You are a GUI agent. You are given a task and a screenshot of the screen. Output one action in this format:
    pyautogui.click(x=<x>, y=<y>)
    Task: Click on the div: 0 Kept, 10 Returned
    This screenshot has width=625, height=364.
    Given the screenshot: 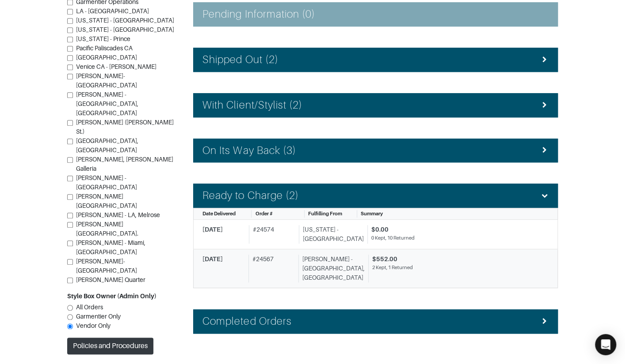 What is the action you would take?
    pyautogui.click(x=457, y=238)
    